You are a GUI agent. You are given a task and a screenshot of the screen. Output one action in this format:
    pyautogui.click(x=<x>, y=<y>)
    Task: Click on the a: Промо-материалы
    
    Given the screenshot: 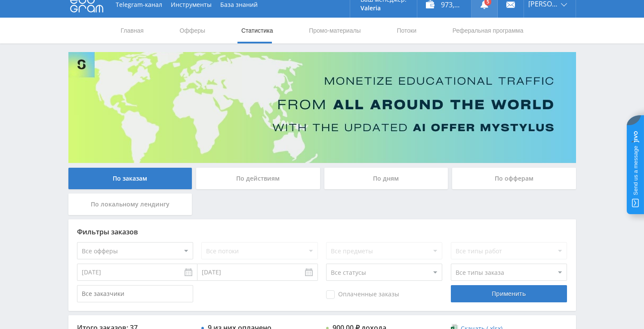 What is the action you would take?
    pyautogui.click(x=335, y=30)
    